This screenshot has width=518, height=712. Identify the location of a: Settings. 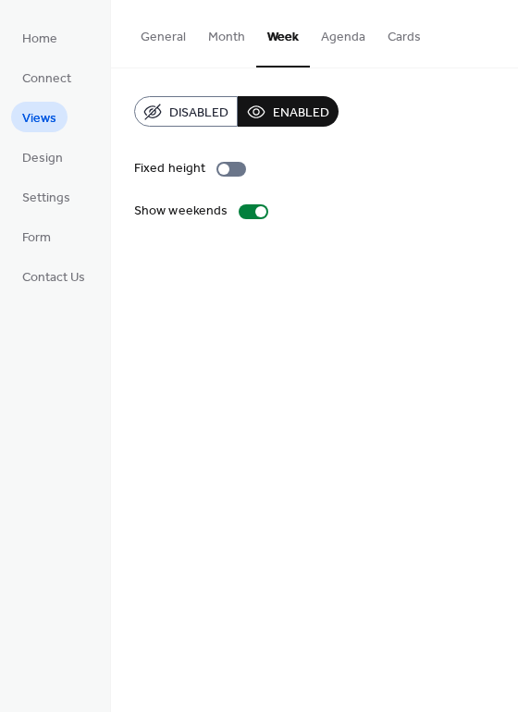
(46, 196).